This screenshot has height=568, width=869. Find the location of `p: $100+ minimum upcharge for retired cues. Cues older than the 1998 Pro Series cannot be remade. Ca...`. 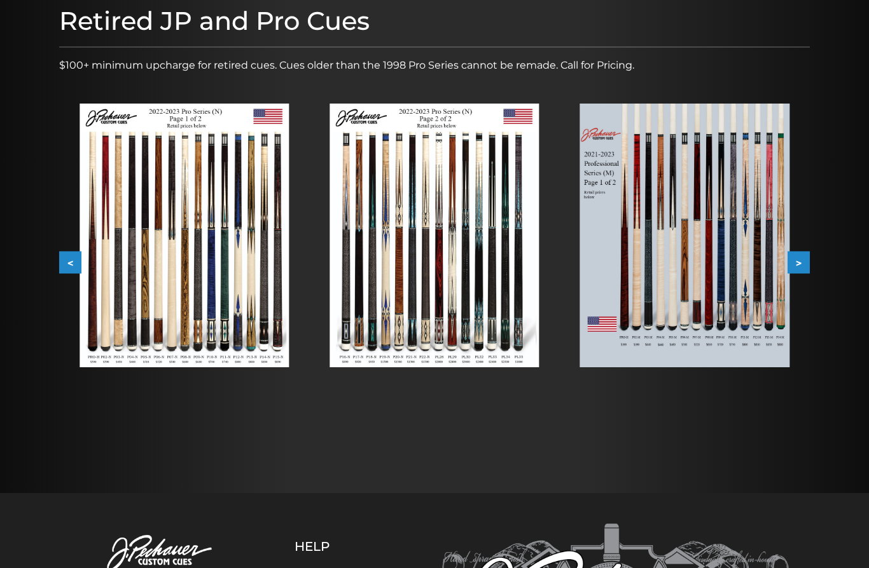

p: $100+ minimum upcharge for retired cues. Cues older than the 1998 Pro Series cannot be remade. Ca... is located at coordinates (434, 65).